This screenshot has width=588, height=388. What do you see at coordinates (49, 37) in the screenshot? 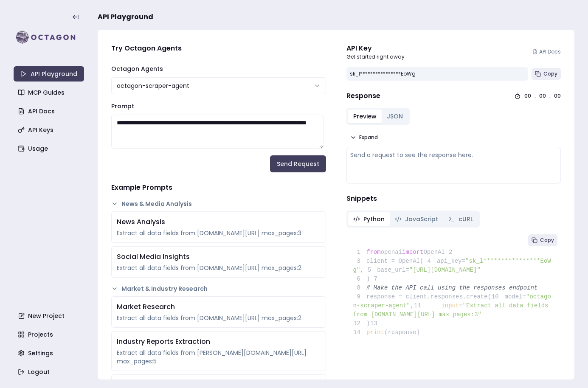
I see `img: logo-rect-yK7x_WSZ.svg` at bounding box center [49, 37].